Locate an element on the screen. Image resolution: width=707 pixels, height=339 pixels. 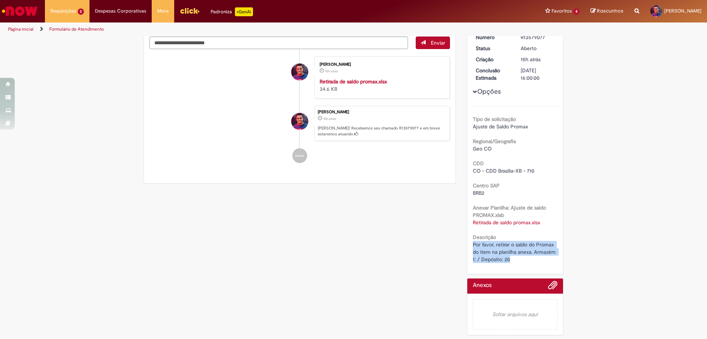
h2: Anexos is located at coordinates (482, 285).